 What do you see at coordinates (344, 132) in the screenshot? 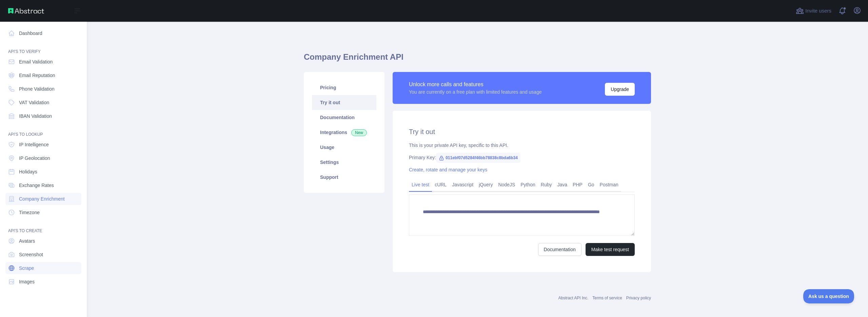
I see `a: Integrations New` at bounding box center [344, 132].